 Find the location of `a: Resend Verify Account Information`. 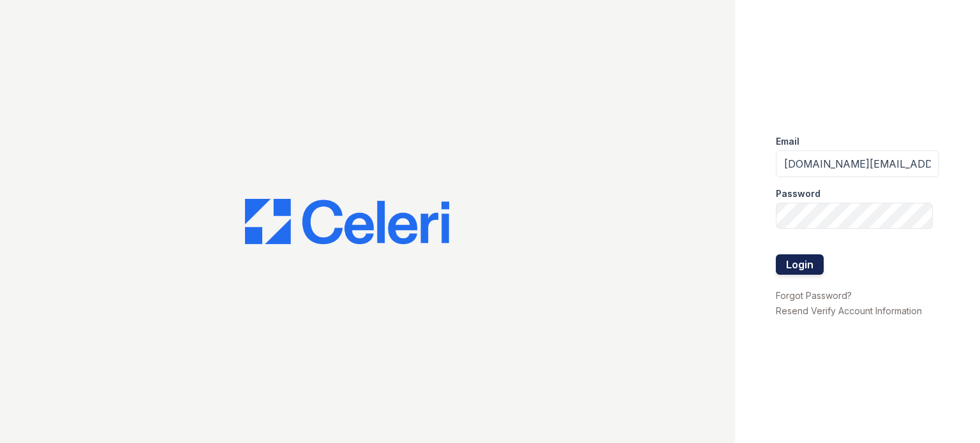

a: Resend Verify Account Information is located at coordinates (849, 310).